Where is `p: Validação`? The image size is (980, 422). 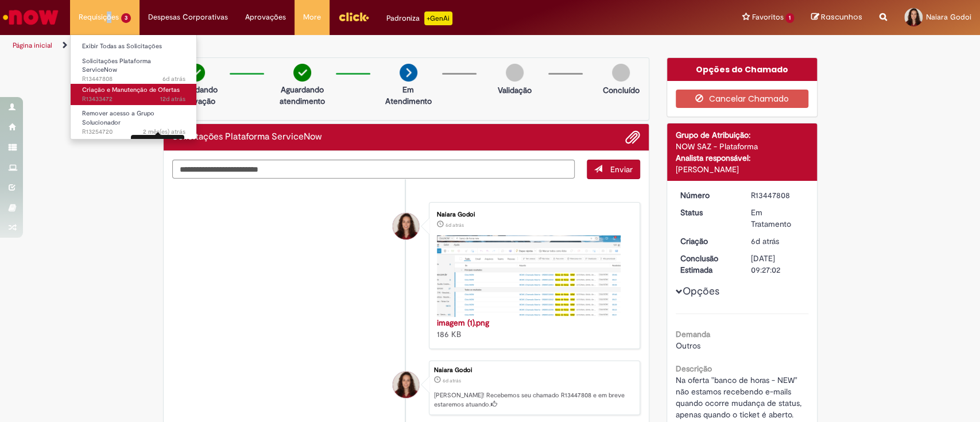 p: Validação is located at coordinates (514, 90).